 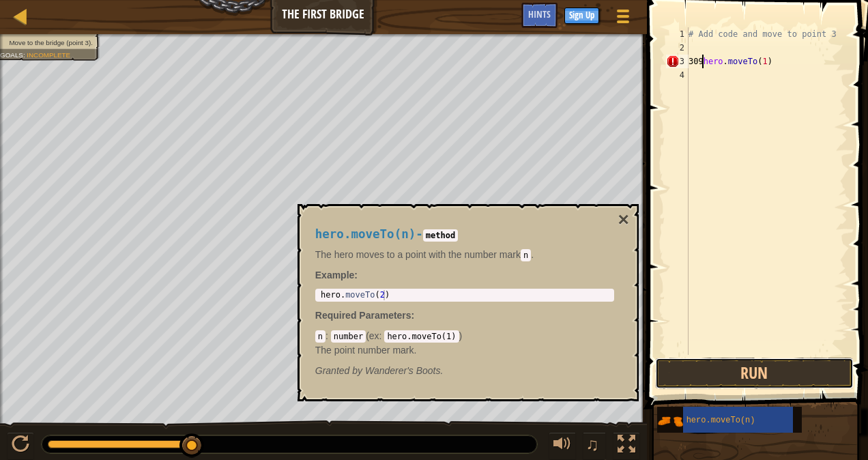 I want to click on span: Granted by, so click(x=340, y=371).